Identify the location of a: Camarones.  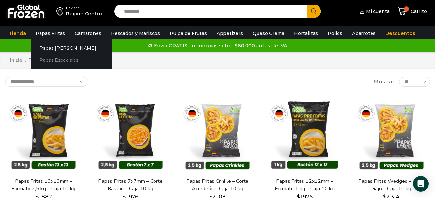
(88, 33).